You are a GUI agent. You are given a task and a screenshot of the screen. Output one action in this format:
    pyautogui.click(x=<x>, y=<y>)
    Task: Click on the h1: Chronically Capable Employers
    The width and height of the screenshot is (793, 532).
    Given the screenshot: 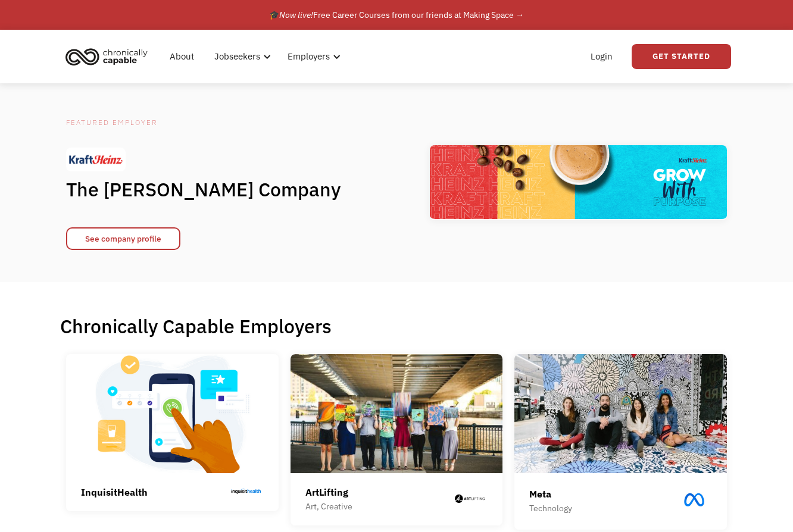 What is the action you would take?
    pyautogui.click(x=397, y=326)
    